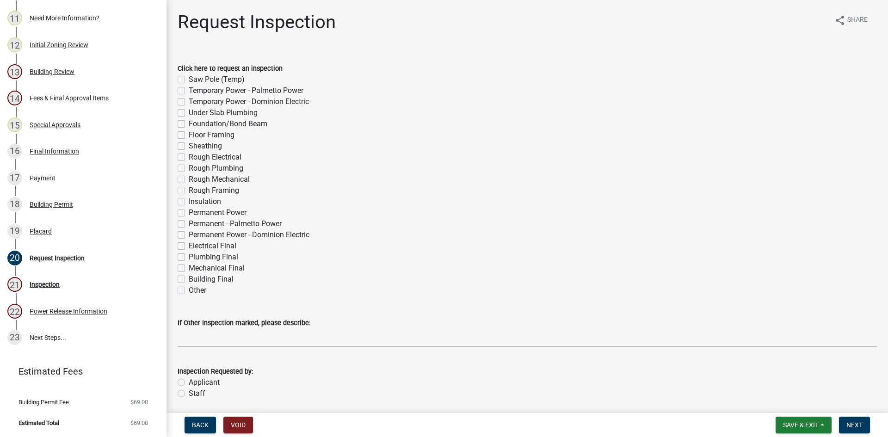 The height and width of the screenshot is (437, 888). What do you see at coordinates (205, 202) in the screenshot?
I see `label: Insulation` at bounding box center [205, 202].